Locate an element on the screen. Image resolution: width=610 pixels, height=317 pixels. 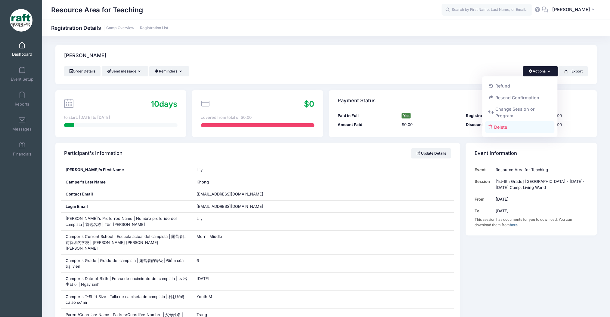
a: Refund is located at coordinates (520, 86).